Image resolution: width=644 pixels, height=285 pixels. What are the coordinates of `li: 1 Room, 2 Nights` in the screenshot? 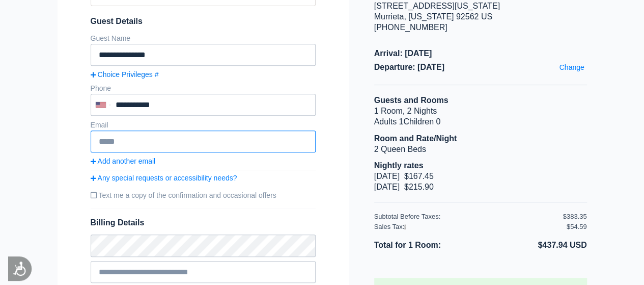 It's located at (480, 111).